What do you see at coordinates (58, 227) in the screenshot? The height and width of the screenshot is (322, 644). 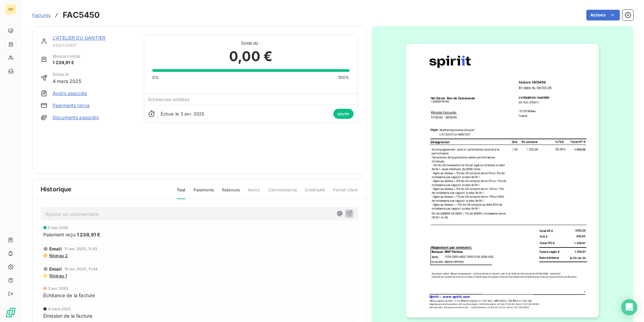 I see `span: 5 mai 2025` at bounding box center [58, 227].